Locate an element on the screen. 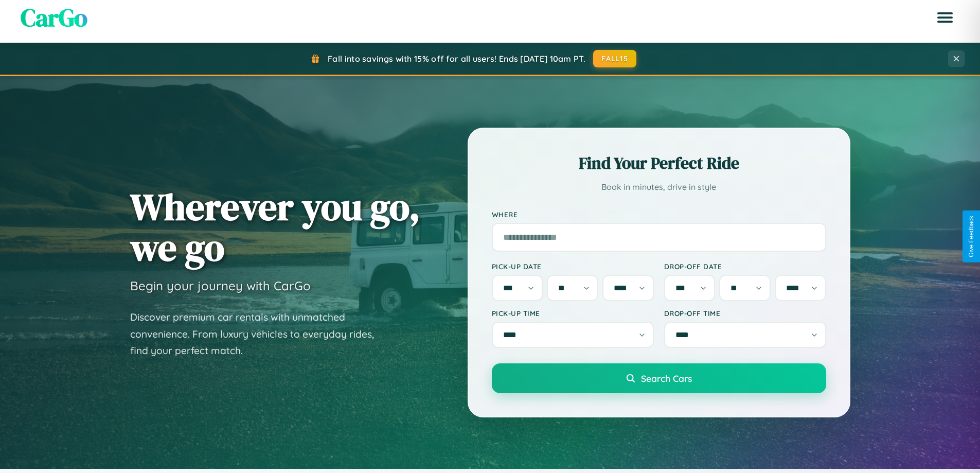  label: Pick-up Date is located at coordinates (572, 266).